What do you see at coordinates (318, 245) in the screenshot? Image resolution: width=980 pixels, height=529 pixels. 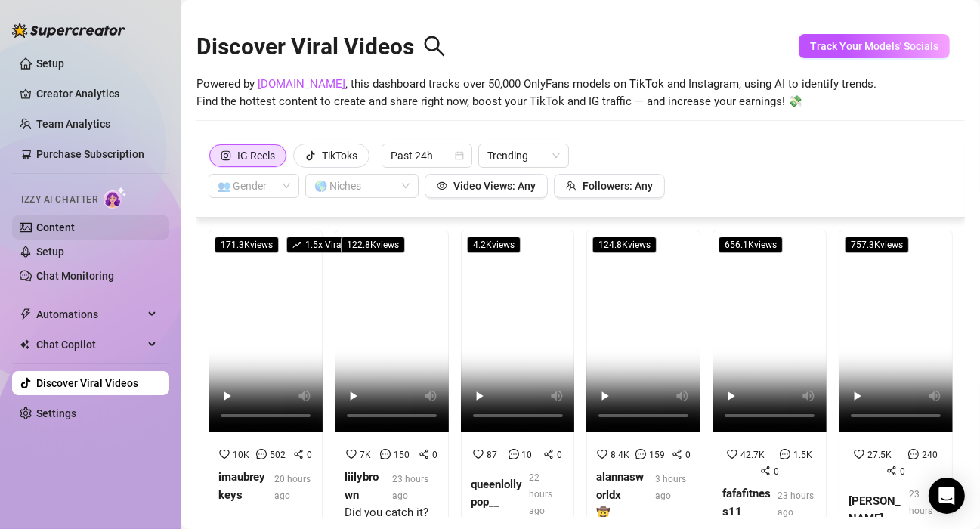 I see `span: 1.5 x Viral` at bounding box center [318, 245].